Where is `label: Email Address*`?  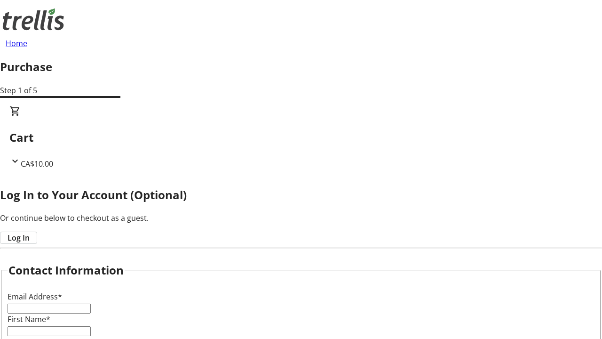 label: Email Address* is located at coordinates (35, 297).